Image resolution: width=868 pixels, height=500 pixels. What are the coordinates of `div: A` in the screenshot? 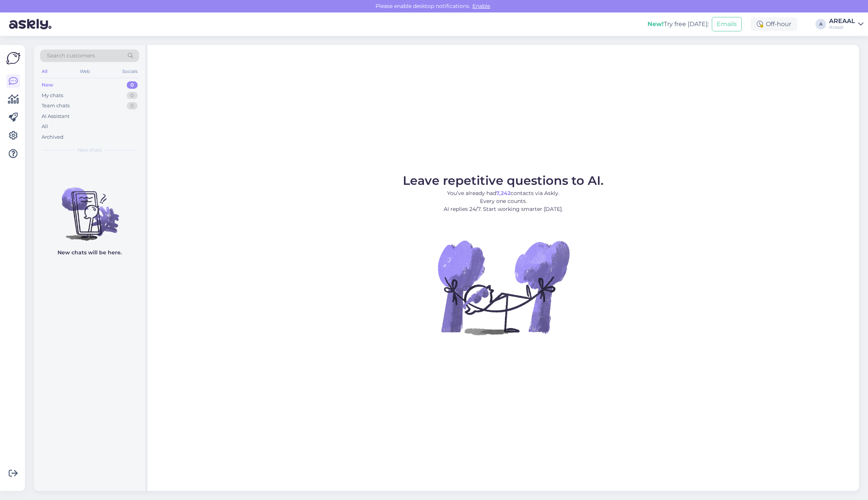 It's located at (821, 24).